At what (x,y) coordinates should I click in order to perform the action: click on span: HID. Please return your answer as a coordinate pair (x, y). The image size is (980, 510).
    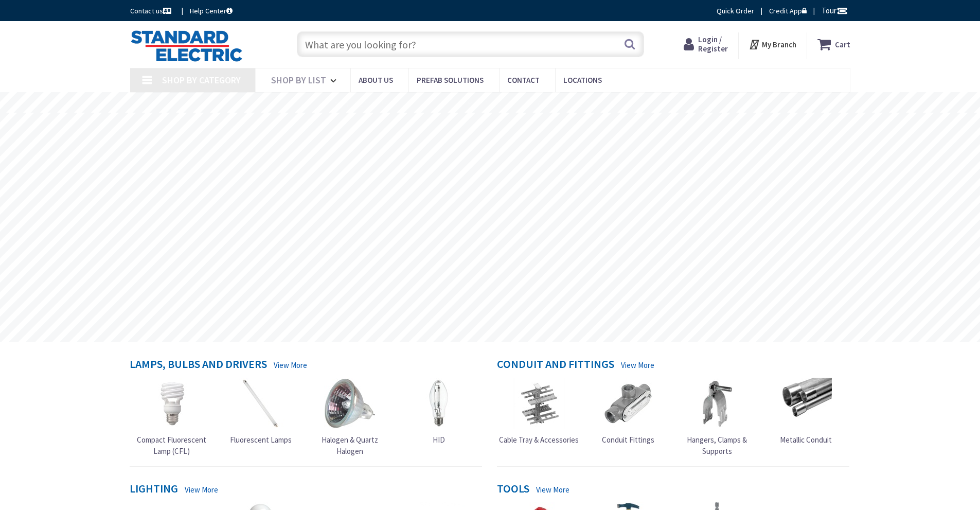
    Looking at the image, I should click on (439, 439).